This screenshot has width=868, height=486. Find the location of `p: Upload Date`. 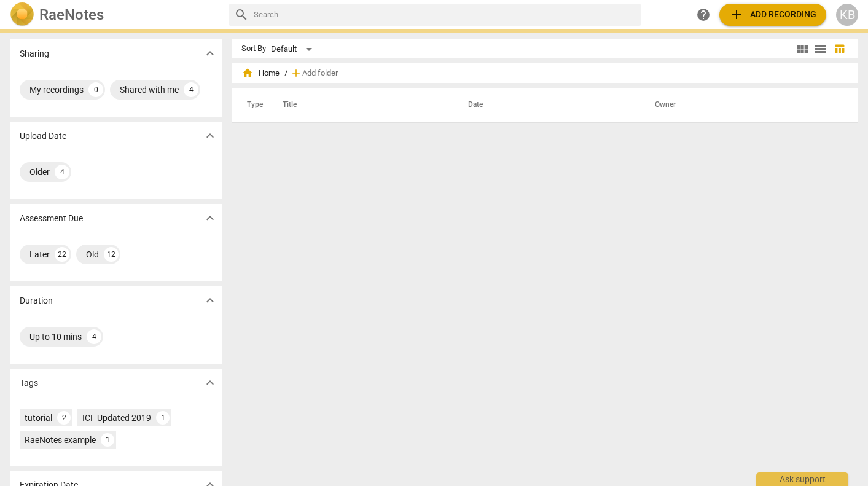

p: Upload Date is located at coordinates (43, 136).